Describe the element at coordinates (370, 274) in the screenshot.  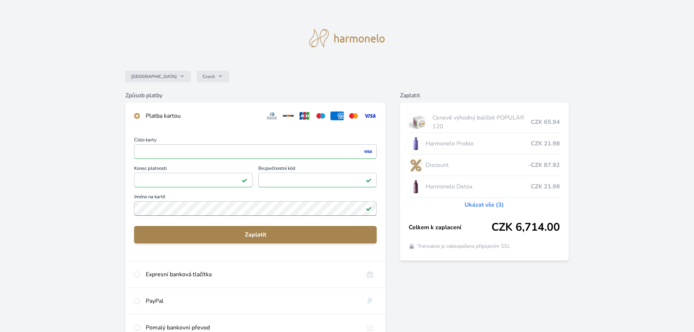
I see `img: onlineBanking_CZ.svg` at that location.